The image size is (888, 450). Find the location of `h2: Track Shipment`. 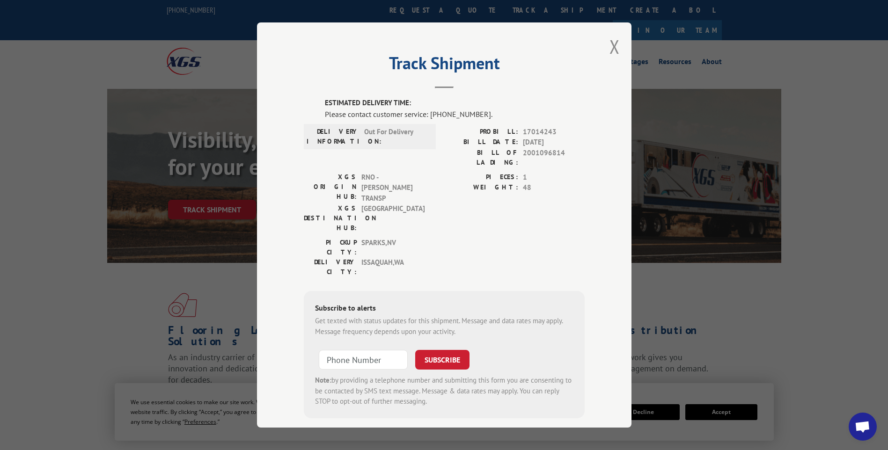

h2: Track Shipment is located at coordinates (444, 66).